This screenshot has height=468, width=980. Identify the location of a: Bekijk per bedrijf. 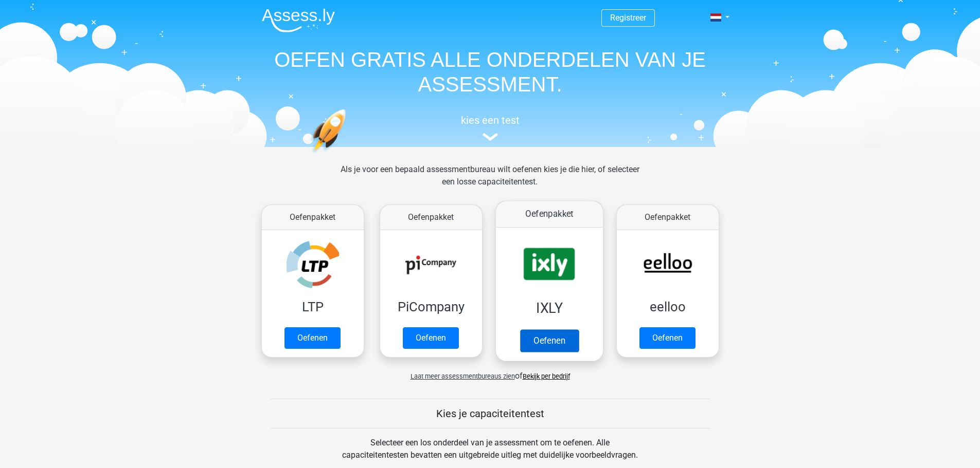
(547, 376).